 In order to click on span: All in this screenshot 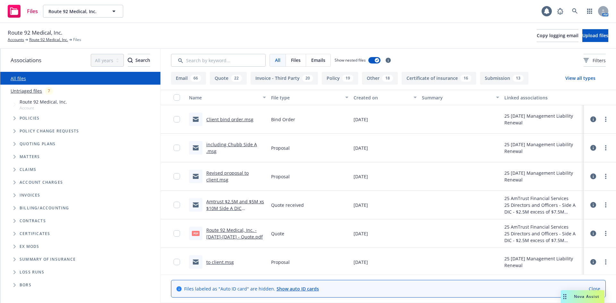, I will do `click(278, 60)`.